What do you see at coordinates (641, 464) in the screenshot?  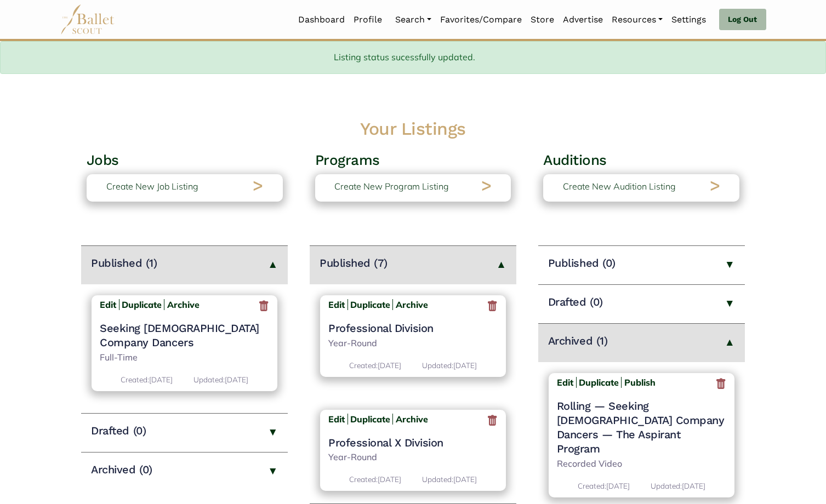 I see `p: Recorded Video` at bounding box center [641, 464].